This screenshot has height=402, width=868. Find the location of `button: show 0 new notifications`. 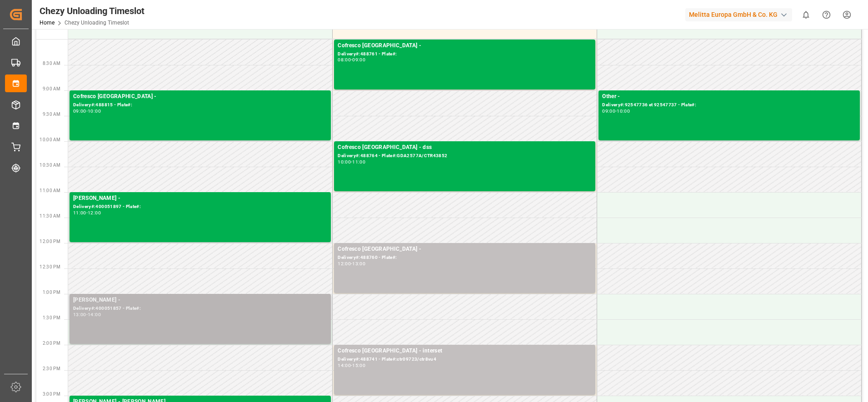

button: show 0 new notifications is located at coordinates (806, 15).